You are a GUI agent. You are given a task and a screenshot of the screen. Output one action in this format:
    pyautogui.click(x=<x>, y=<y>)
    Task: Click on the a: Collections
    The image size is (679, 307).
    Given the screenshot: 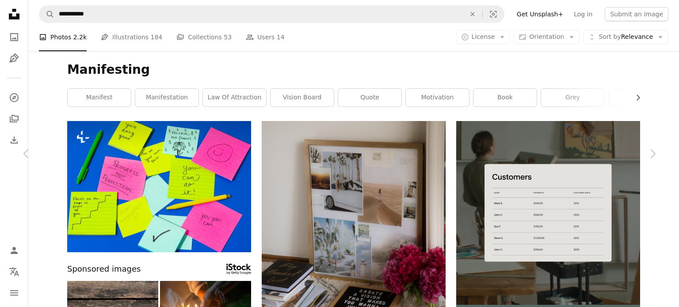 What is the action you would take?
    pyautogui.click(x=14, y=119)
    